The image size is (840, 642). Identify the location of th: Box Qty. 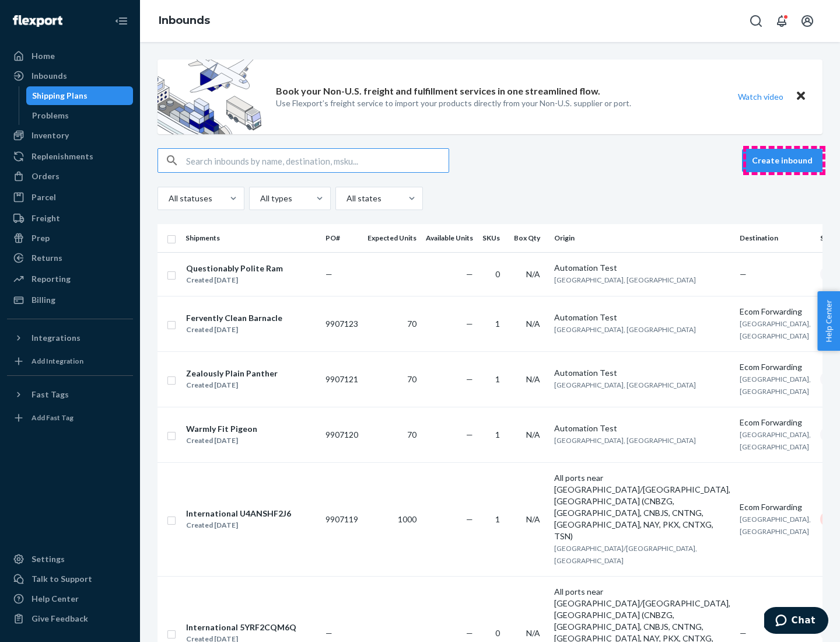
(529, 238).